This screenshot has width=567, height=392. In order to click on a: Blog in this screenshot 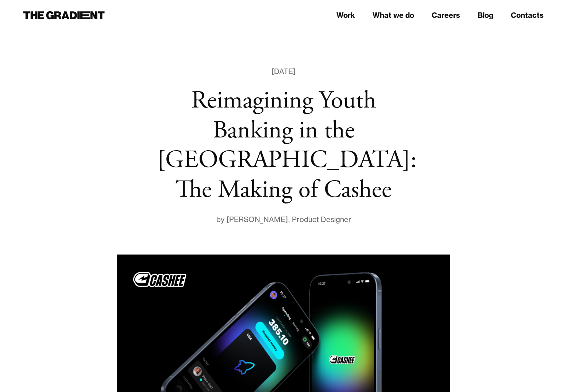, I will do `click(486, 16)`.